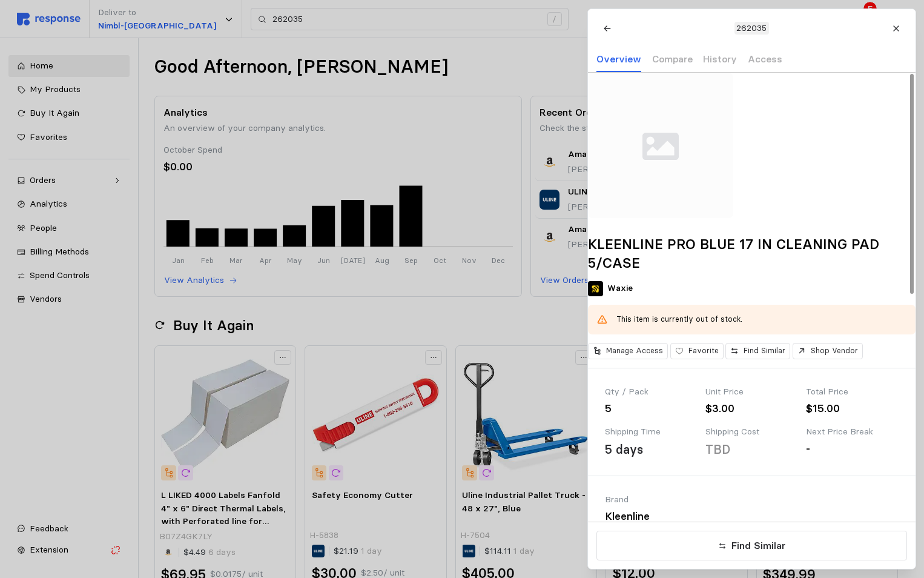 The width and height of the screenshot is (924, 578). What do you see at coordinates (676, 500) in the screenshot?
I see `div: Brand` at bounding box center [676, 500].